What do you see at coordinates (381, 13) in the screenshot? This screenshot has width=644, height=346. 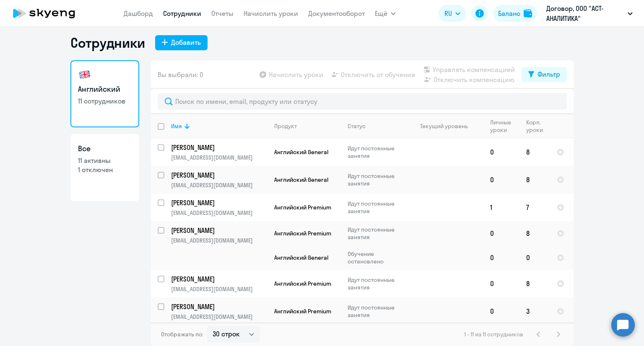 I see `span: Ещё` at bounding box center [381, 13].